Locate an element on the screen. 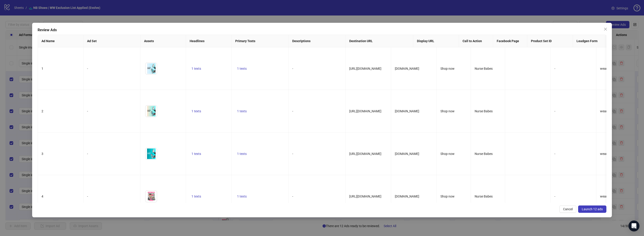 The width and height of the screenshot is (644, 236). button: Close is located at coordinates (605, 29).